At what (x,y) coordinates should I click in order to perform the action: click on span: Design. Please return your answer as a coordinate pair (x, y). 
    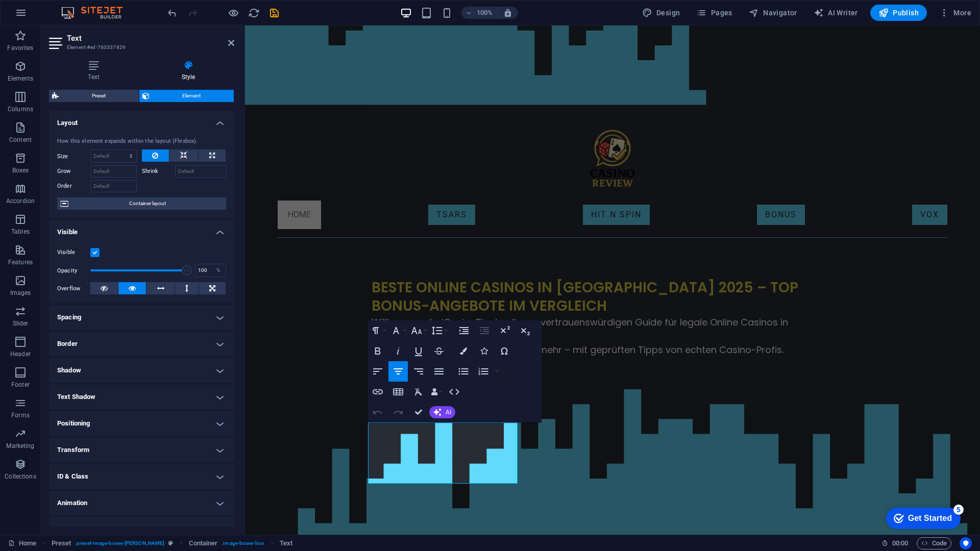
    Looking at the image, I should click on (661, 13).